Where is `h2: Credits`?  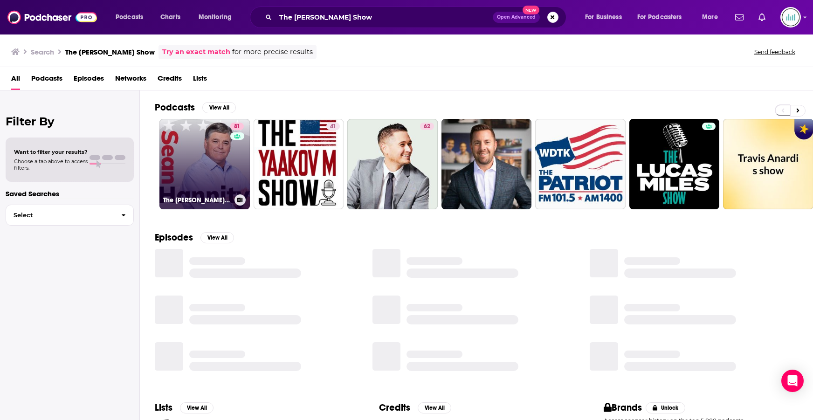 h2: Credits is located at coordinates (394, 407).